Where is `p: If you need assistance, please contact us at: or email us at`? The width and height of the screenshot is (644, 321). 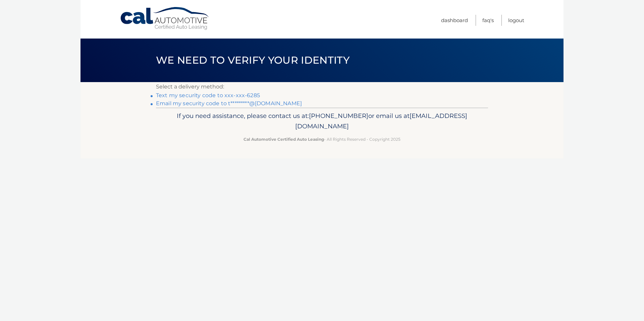
p: If you need assistance, please contact us at: or email us at is located at coordinates (322, 121).